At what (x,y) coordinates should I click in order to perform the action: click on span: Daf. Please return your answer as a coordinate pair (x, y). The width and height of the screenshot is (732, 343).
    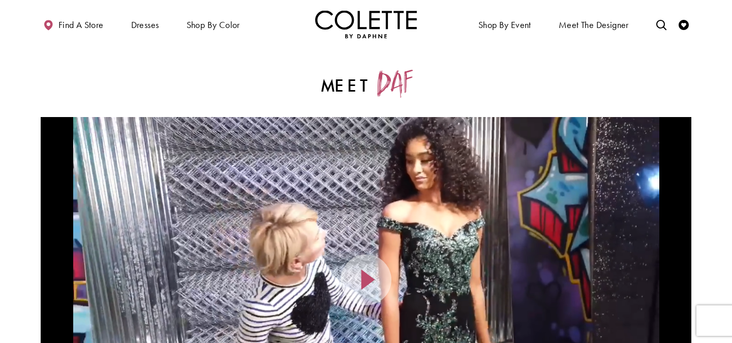
    Looking at the image, I should click on (393, 83).